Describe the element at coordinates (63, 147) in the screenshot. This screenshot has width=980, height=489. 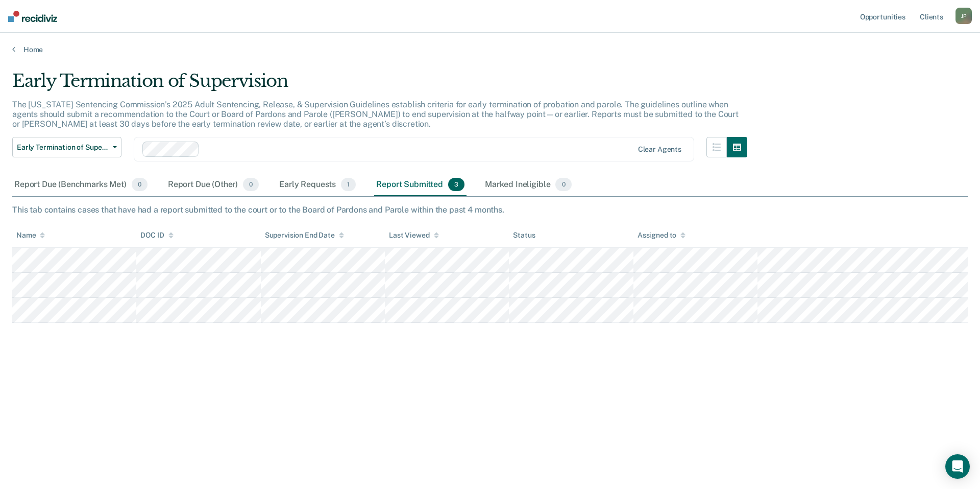
I see `span: Early Termination of Supervision` at that location.